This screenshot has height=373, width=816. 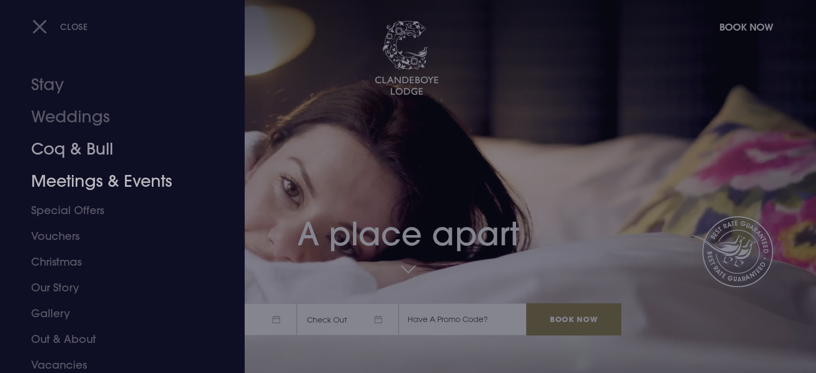 I want to click on a: Our Story, so click(x=116, y=288).